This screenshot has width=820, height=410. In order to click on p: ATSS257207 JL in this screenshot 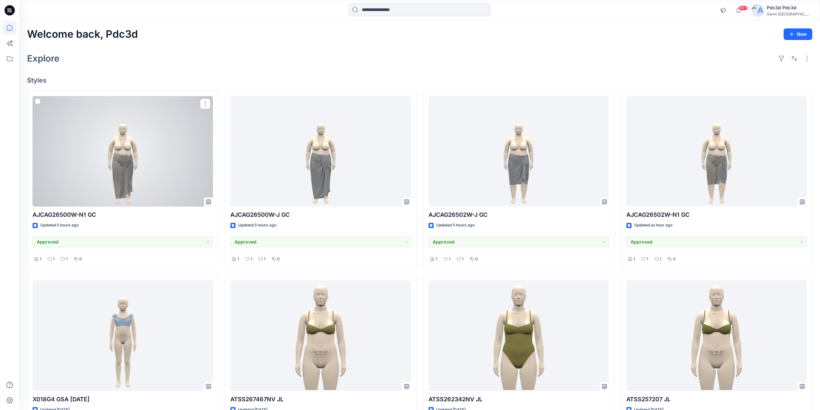, I will do `click(717, 399)`.